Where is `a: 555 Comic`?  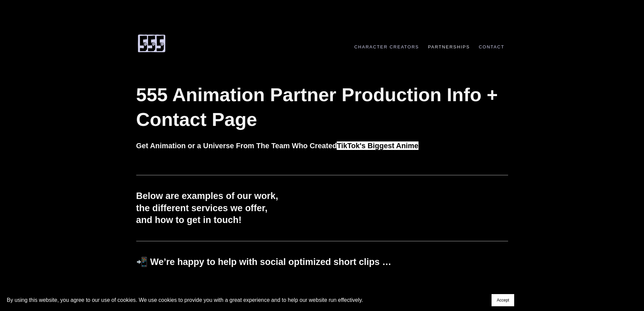 a: 555 Comic is located at coordinates (151, 43).